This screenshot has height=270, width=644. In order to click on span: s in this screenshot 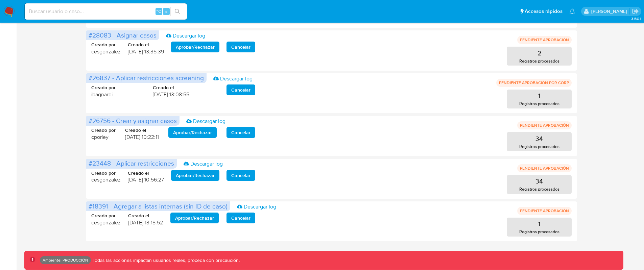, I will do `click(166, 11)`.